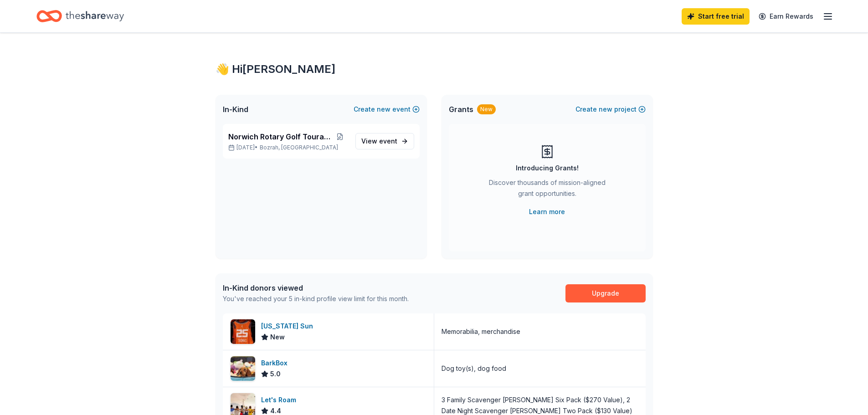  Describe the element at coordinates (461, 109) in the screenshot. I see `span: Grants` at that location.